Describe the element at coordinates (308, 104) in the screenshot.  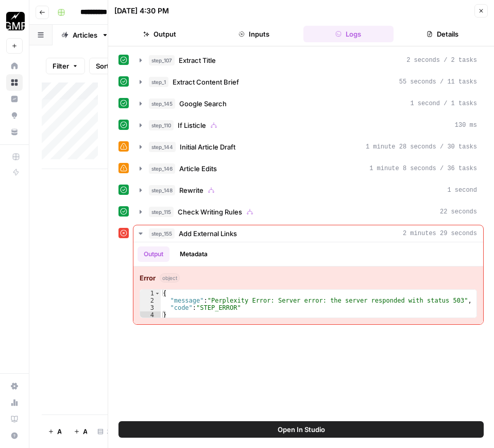
I see `button: 1 second / 1 tasks` at that location.